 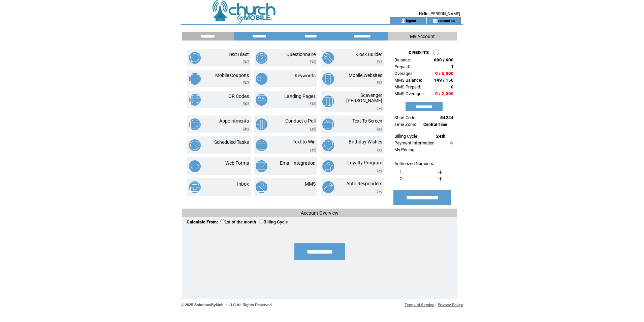 I want to click on a: contact us, so click(x=446, y=20).